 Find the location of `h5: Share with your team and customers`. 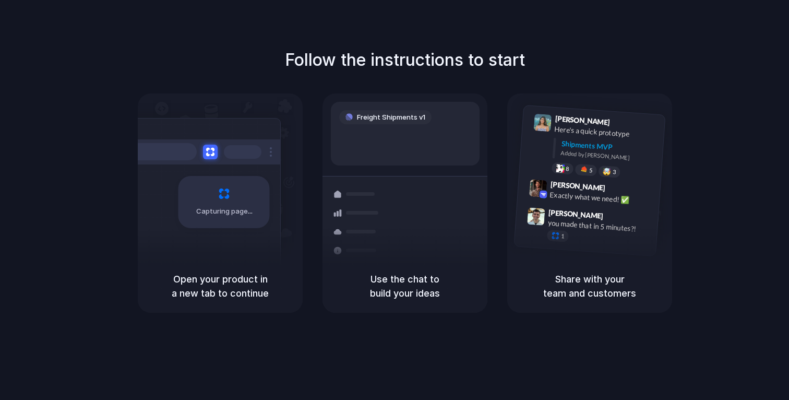

h5: Share with your team and customers is located at coordinates (590, 286).